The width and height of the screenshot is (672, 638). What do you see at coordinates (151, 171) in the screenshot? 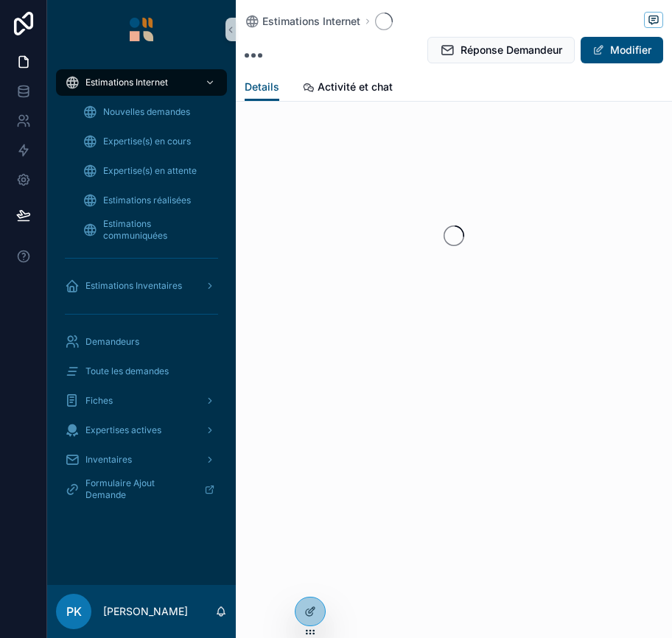
I see `a: Expertise(s) en attente` at bounding box center [151, 171].